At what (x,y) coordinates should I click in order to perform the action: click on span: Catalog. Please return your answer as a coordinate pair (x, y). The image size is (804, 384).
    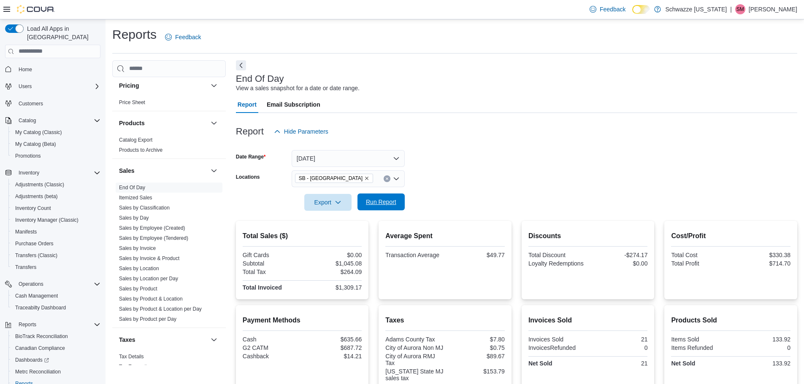
    Looking at the image, I should click on (27, 121).